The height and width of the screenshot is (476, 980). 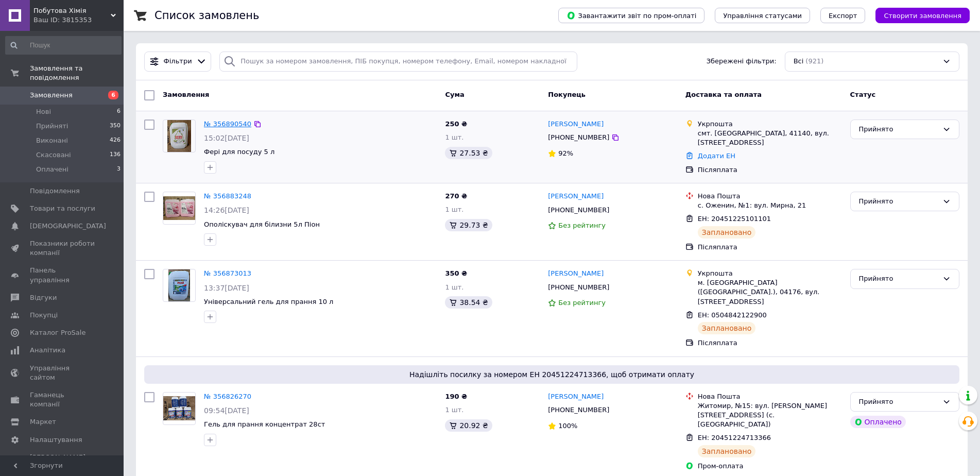 What do you see at coordinates (227, 123) in the screenshot?
I see `a: № 356890540` at bounding box center [227, 123].